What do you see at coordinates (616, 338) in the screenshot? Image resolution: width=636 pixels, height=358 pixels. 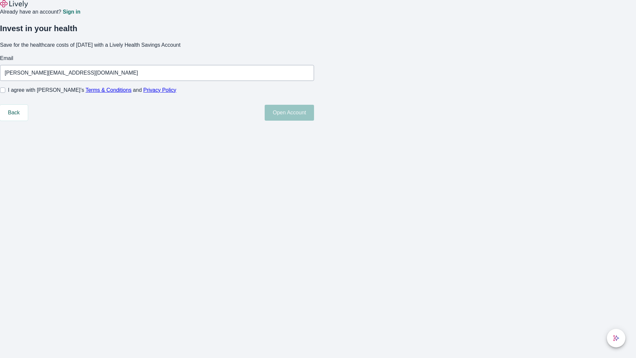 I see `svg: Lively AI Assistant` at bounding box center [616, 338].